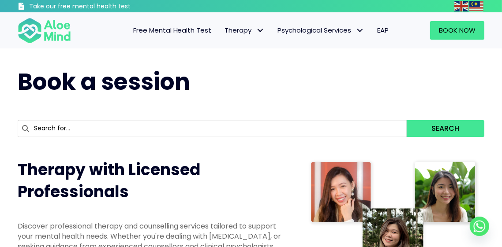 Image resolution: width=502 pixels, height=247 pixels. I want to click on a: English, so click(462, 6).